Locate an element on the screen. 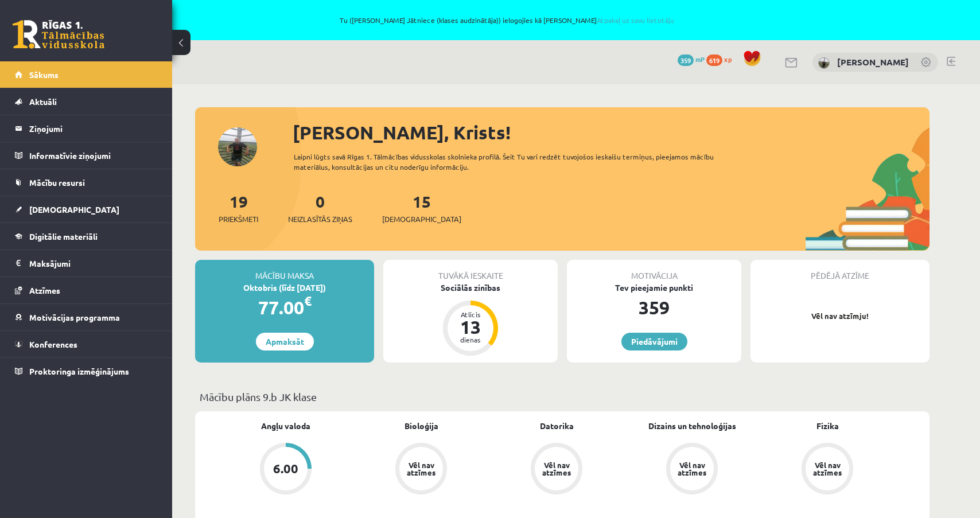  div: 6.00 is located at coordinates (286, 468).